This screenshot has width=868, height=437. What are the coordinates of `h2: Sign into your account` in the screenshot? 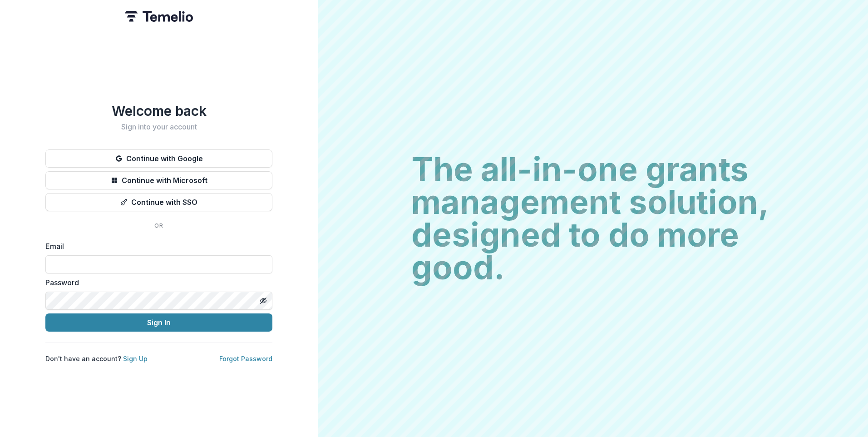 It's located at (159, 127).